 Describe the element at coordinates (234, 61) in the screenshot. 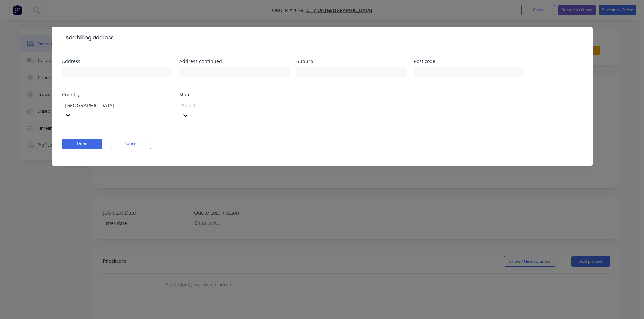

I see `div: Address continued` at that location.